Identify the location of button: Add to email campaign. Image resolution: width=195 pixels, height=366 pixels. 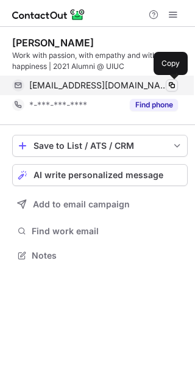
(100, 205).